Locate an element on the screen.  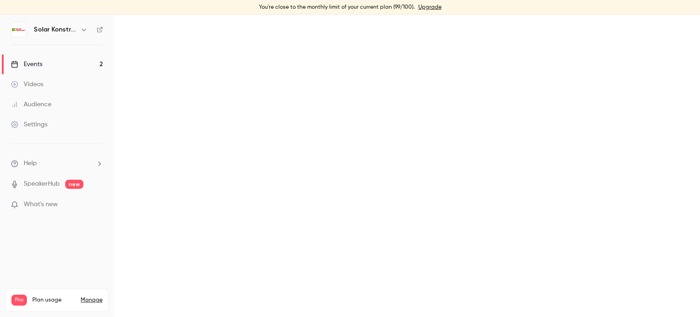
a: Upgrade is located at coordinates (430, 7).